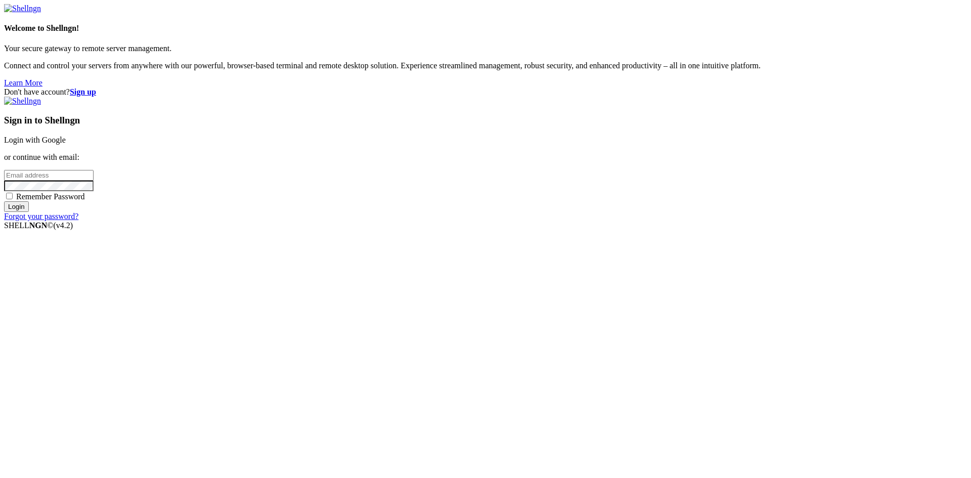 The width and height of the screenshot is (971, 478). What do you see at coordinates (485, 28) in the screenshot?
I see `h4: Welcome to Shellngn!` at bounding box center [485, 28].